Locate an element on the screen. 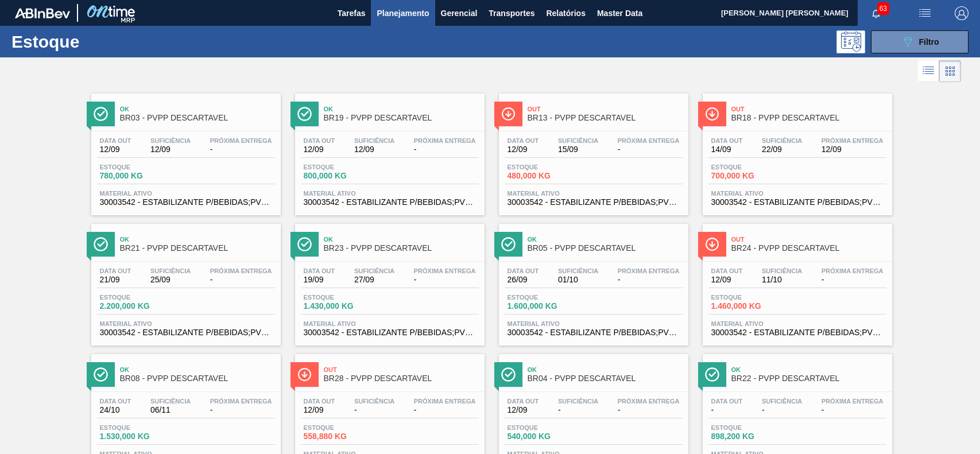  span: Master Data is located at coordinates (620, 13).